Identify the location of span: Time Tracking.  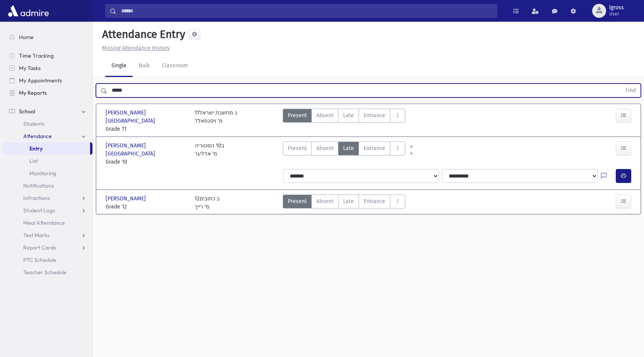
(37, 56).